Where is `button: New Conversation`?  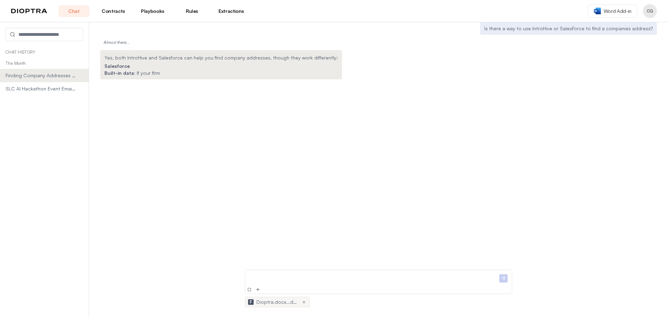 button: New Conversation is located at coordinates (249, 289).